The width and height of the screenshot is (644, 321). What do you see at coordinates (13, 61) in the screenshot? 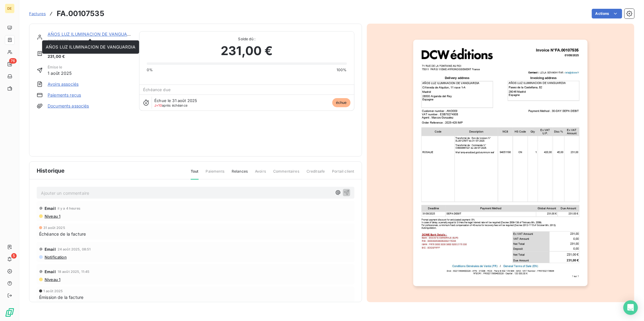
I see `span: 76` at bounding box center [13, 61].